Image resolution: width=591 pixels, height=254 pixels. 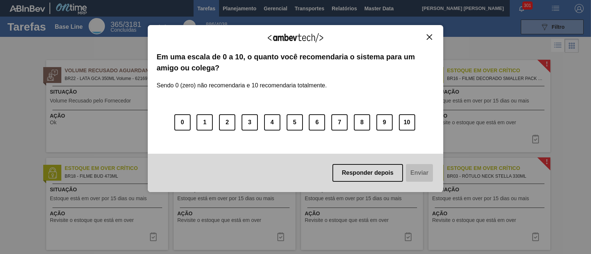 What do you see at coordinates (362, 123) in the screenshot?
I see `button: 8` at bounding box center [362, 123].